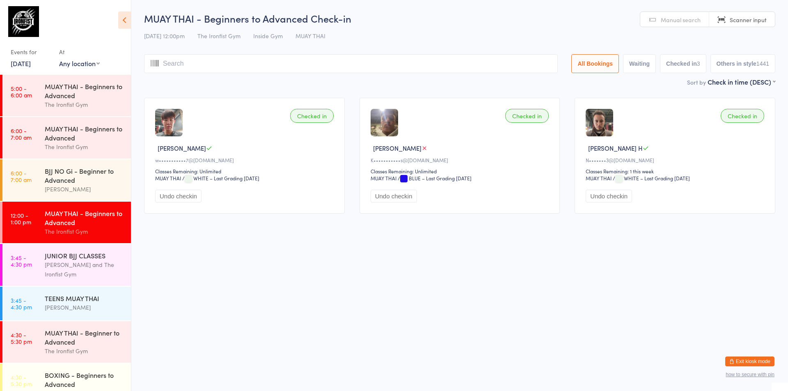 The image size is (788, 391). I want to click on div: At, so click(79, 52).